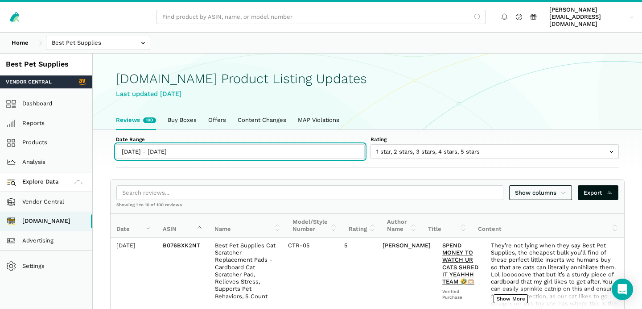 This screenshot has width=642, height=309. Describe the element at coordinates (598, 193) in the screenshot. I see `span: Export` at that location.